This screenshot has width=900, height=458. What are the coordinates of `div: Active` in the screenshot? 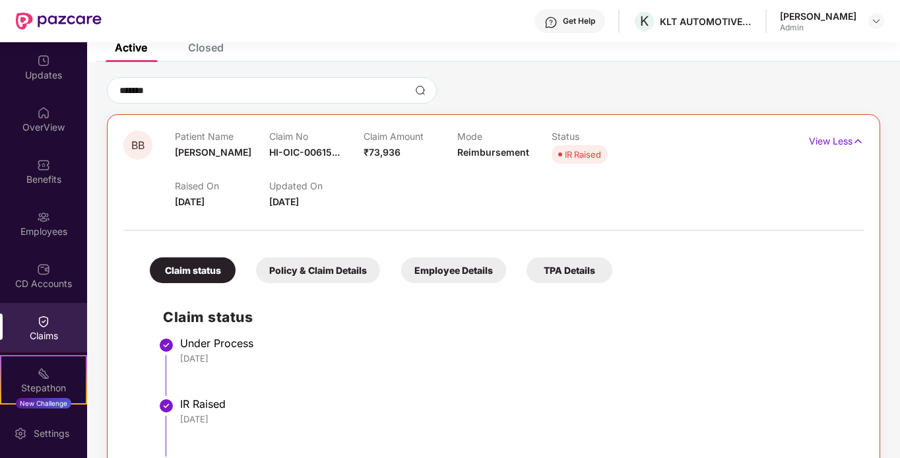 It's located at (131, 48).